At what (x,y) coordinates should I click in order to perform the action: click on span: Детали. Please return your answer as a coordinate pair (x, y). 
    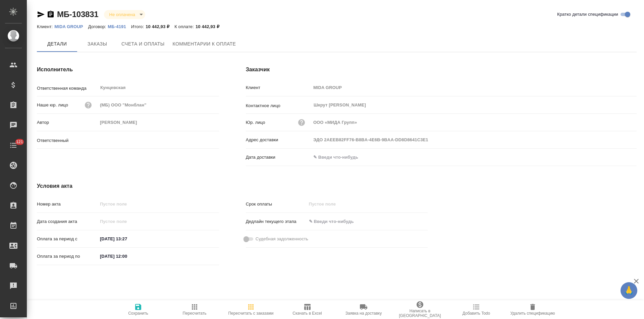
    Looking at the image, I should click on (57, 44).